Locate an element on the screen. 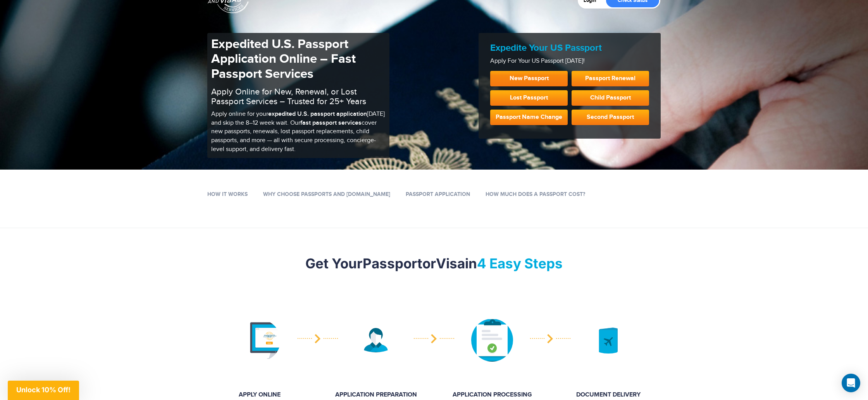 The width and height of the screenshot is (868, 400). h2: Get Your or in is located at coordinates (434, 264).